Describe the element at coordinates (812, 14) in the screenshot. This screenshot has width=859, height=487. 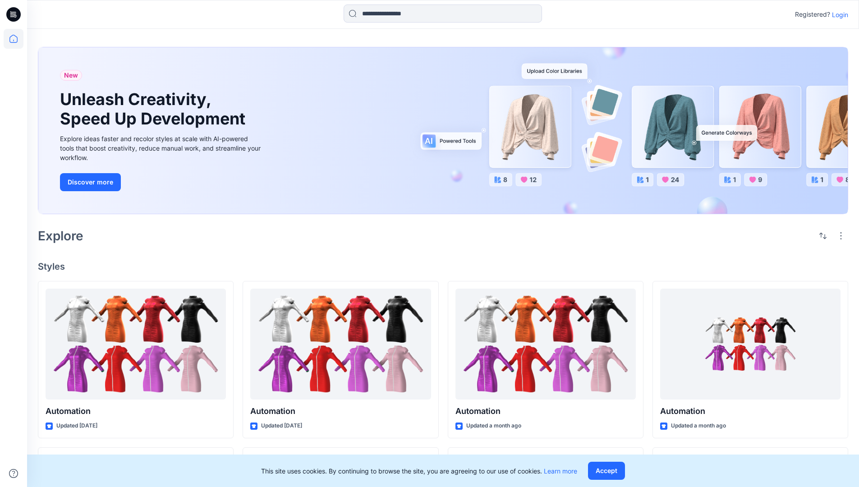
I see `p: Registered?` at that location.